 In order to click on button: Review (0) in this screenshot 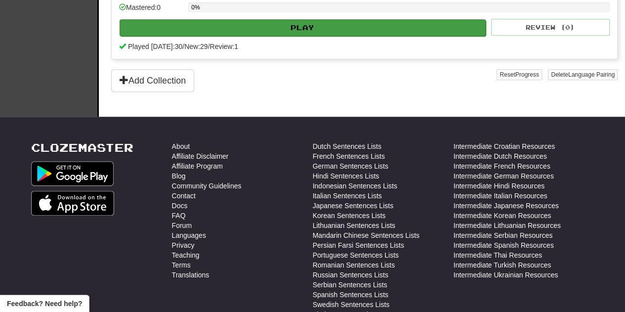, I will do `click(551, 27)`.